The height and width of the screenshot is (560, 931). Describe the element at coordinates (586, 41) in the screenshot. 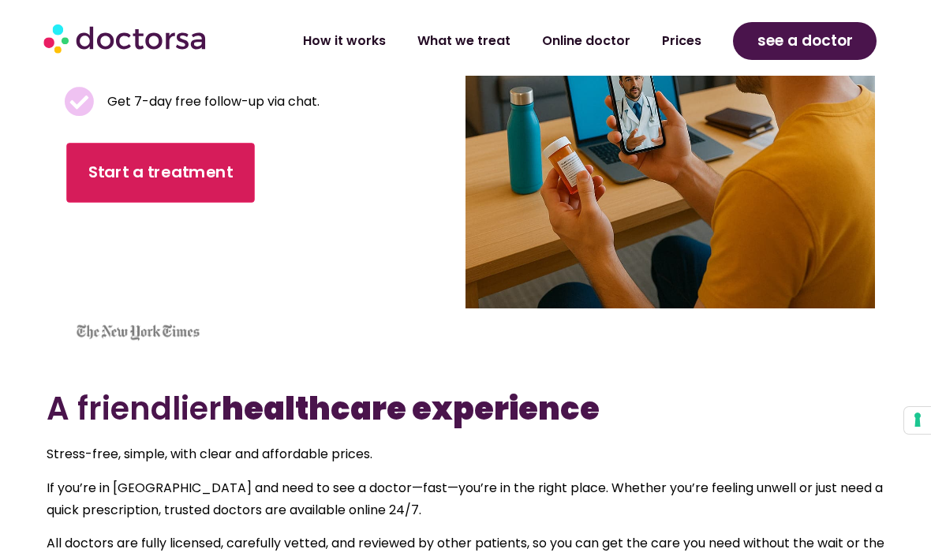

I see `a: Online doctor` at that location.